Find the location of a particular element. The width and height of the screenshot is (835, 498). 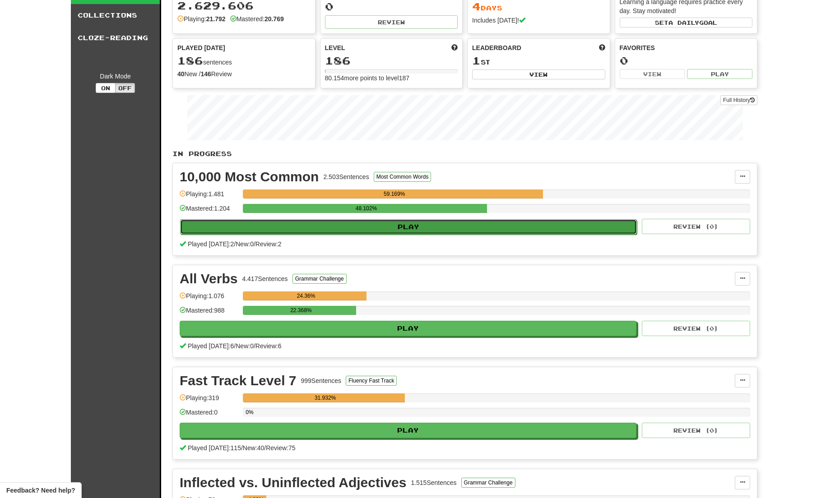

div: Mastered: 0 is located at coordinates (209, 415).